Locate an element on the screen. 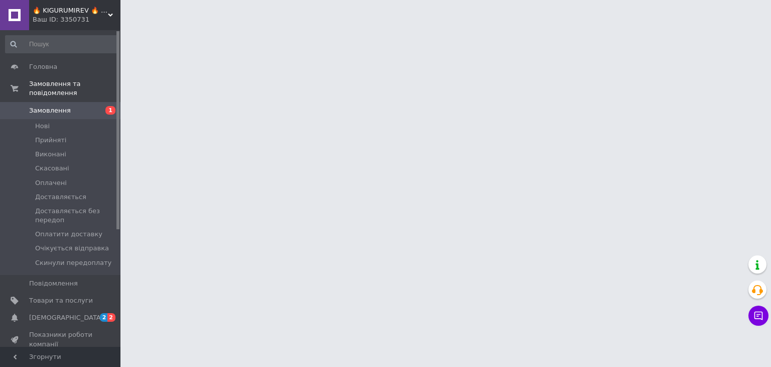 This screenshot has height=367, width=771. span: Очікується відправка is located at coordinates (72, 248).